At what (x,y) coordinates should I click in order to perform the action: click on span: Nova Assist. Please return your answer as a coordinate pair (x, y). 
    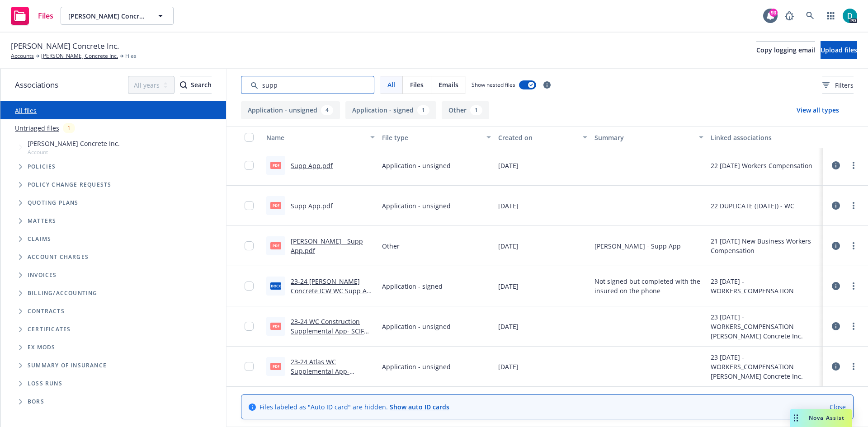
    Looking at the image, I should click on (827, 417).